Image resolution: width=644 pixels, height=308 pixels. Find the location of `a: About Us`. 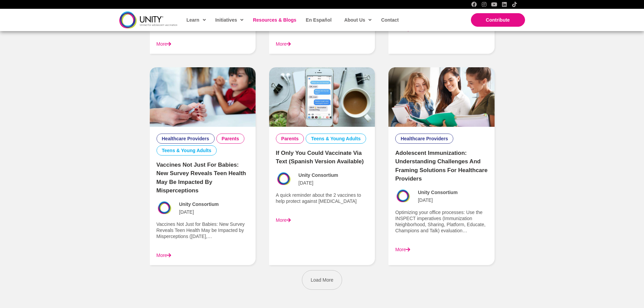

a: About Us is located at coordinates (357, 20).